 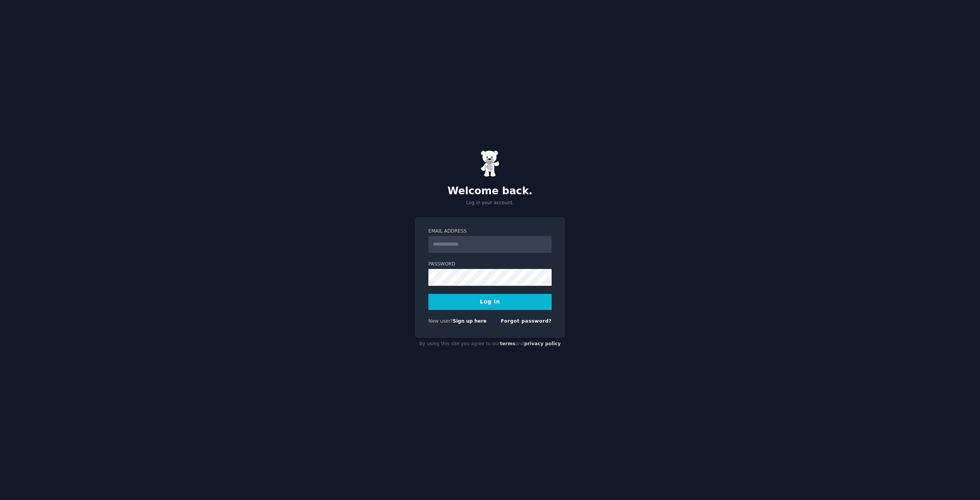 I want to click on a: Forgot password?, so click(x=526, y=321).